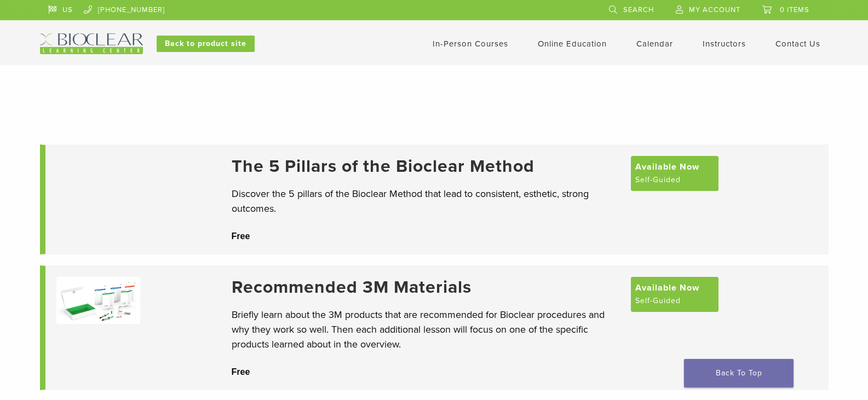 Image resolution: width=868 pixels, height=400 pixels. Describe the element at coordinates (425, 202) in the screenshot. I see `p: Discover the 5 pillars of the Bioclear Method that lead to consistent, esthetic, strong outcomes.` at that location.